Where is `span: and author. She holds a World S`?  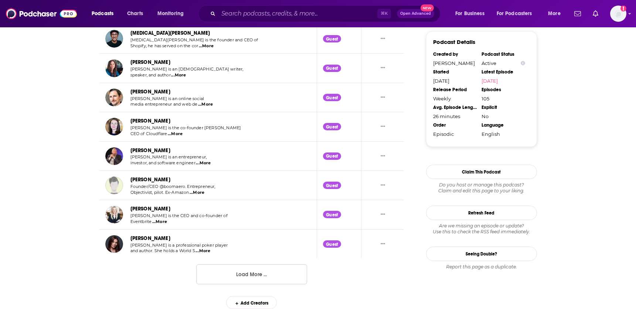
span: and author. She holds a World S is located at coordinates (163, 251).